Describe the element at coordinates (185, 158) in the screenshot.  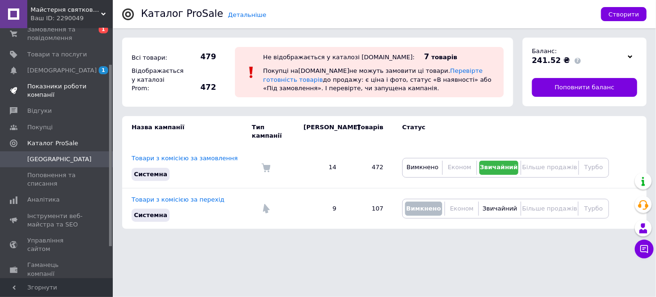
I see `a: Товари з комісією за замовлення` at that location.